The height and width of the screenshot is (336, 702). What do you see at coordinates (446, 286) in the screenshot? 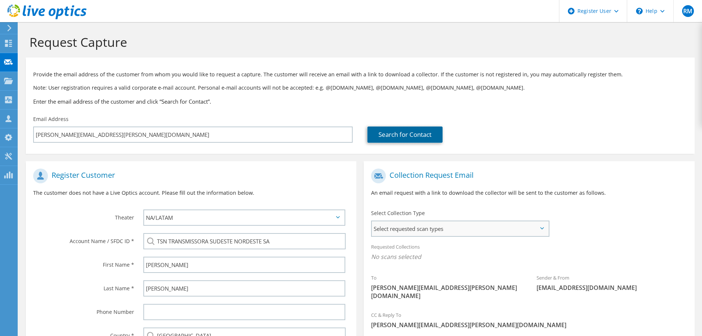
I see `div: To` at bounding box center [446, 286].